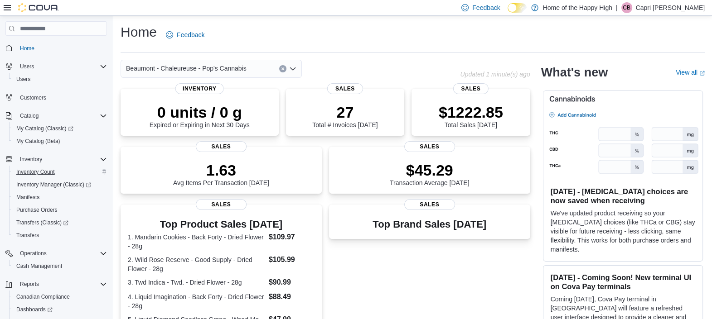 The image size is (712, 319). I want to click on a: Users, so click(23, 79).